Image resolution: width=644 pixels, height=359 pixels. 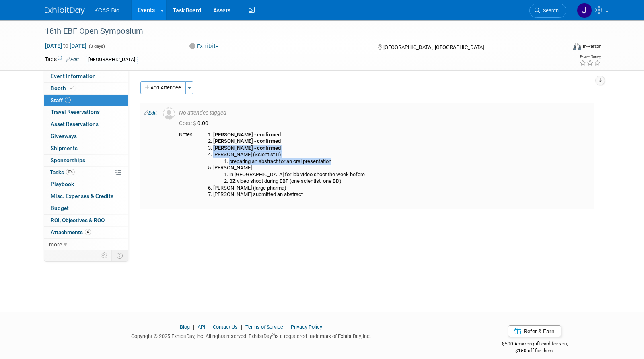 What do you see at coordinates (74, 124) in the screenshot?
I see `span: Asset Reservations` at bounding box center [74, 124].